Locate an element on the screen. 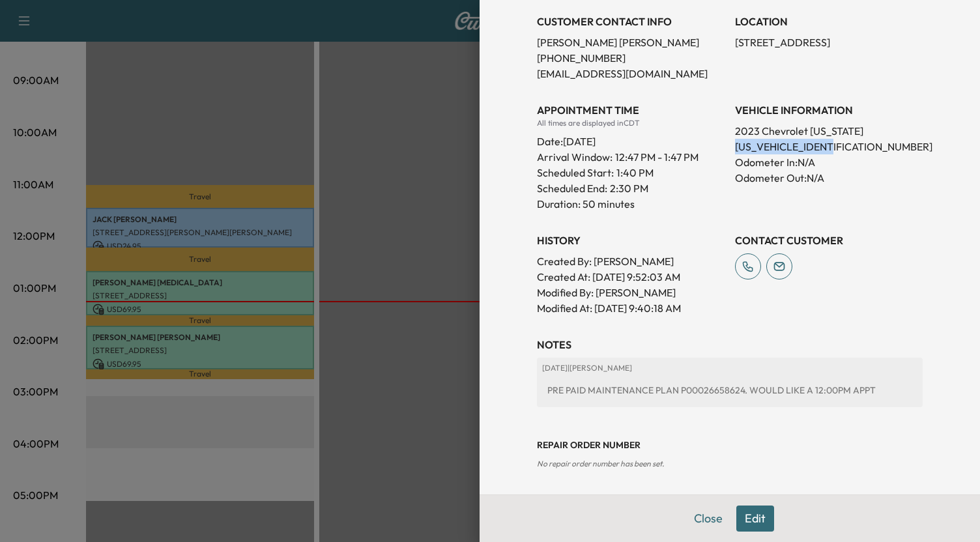 Image resolution: width=980 pixels, height=542 pixels. h3: CUSTOMER CONTACT INFO is located at coordinates (631, 21).